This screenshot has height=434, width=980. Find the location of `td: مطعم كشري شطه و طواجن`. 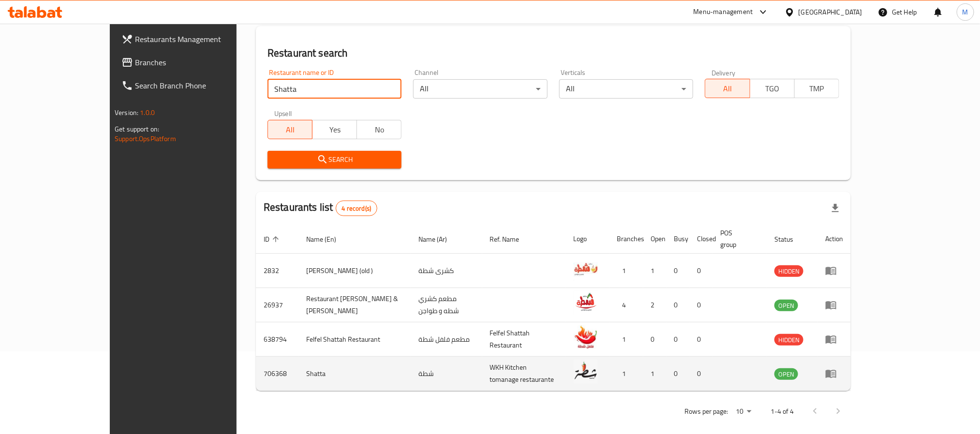

td: مطعم كشري شطه و طواجن is located at coordinates (446, 305).